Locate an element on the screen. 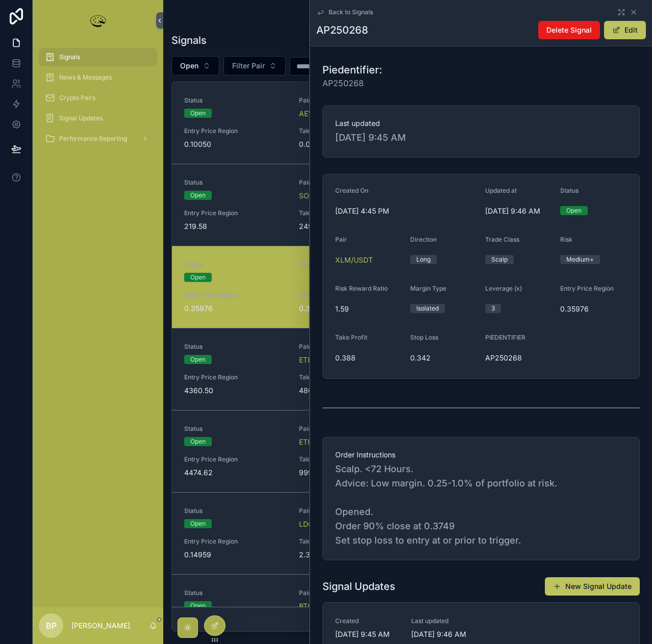 The height and width of the screenshot is (644, 652). span: Risk Reward Ratio is located at coordinates (361, 288).